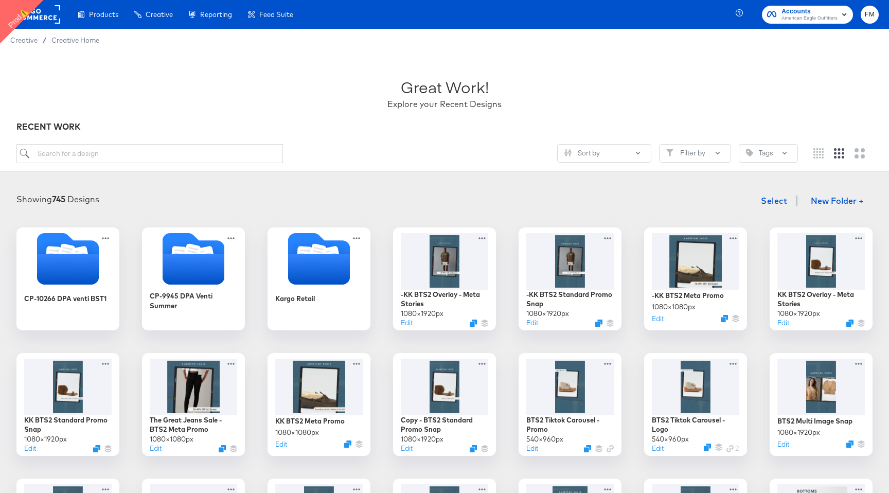 The height and width of the screenshot is (493, 889). I want to click on div: Copy - BTS2 Standard Promo Snap1080×1920pxEditDuplicate, so click(444, 404).